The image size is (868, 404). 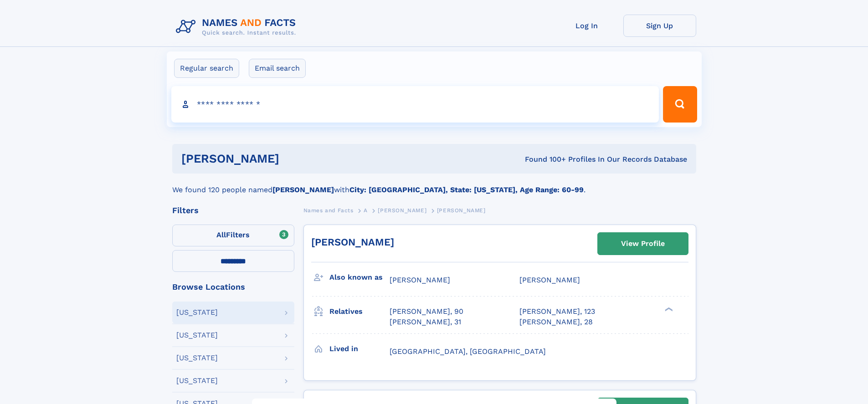 I want to click on a: Names and Facts, so click(x=328, y=210).